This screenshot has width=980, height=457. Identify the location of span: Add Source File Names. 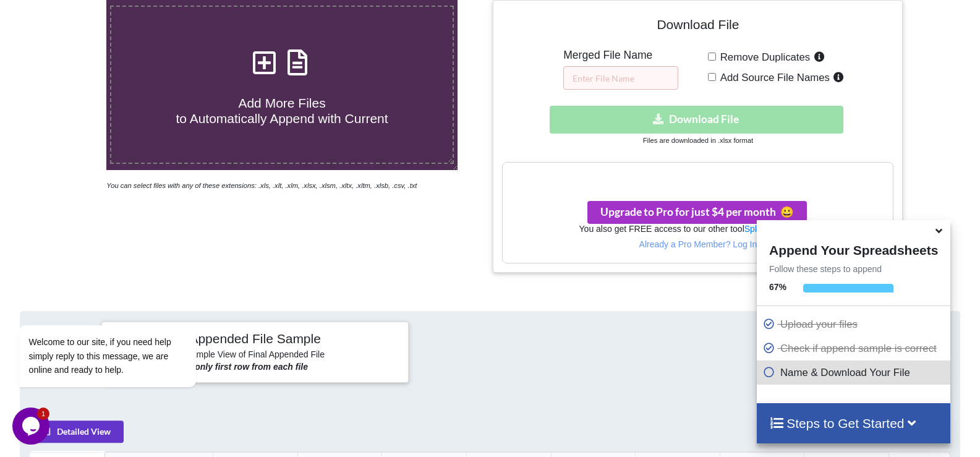
(773, 77).